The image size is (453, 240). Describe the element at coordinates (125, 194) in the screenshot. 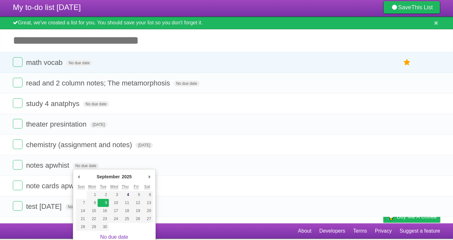

I see `button: 4` at that location.